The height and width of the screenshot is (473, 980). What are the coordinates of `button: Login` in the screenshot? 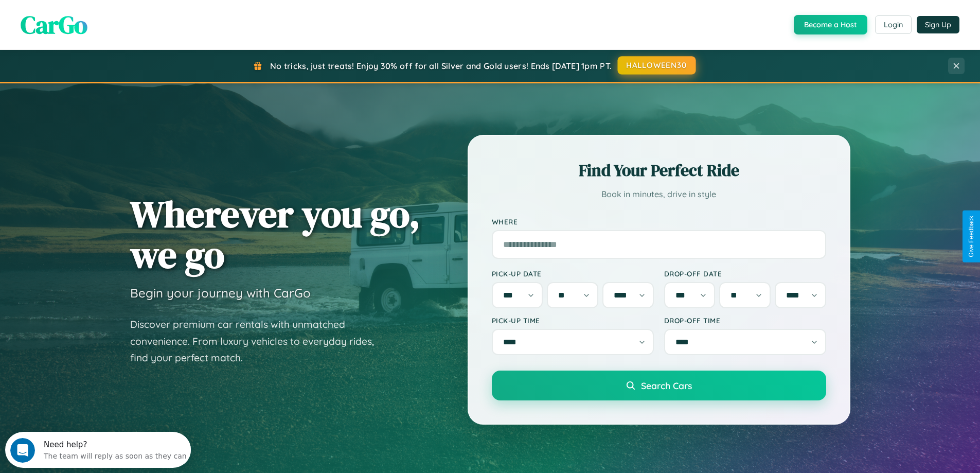 It's located at (893, 24).